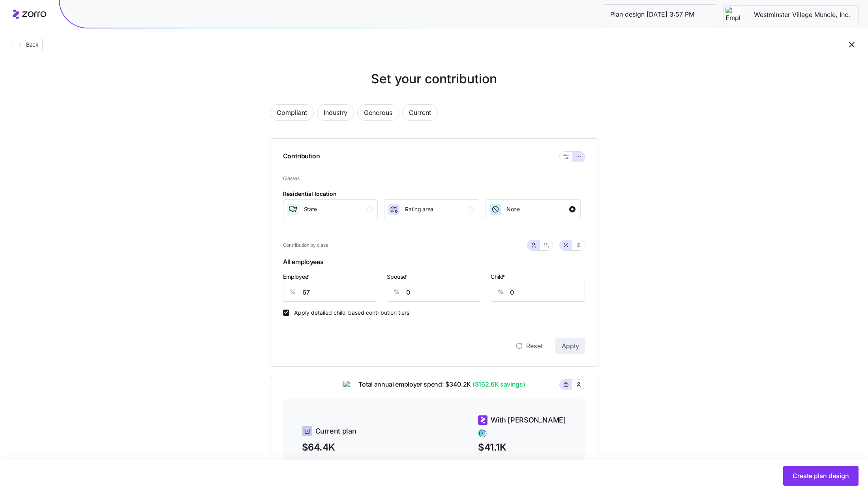 The width and height of the screenshot is (868, 492). Describe the element at coordinates (291, 112) in the screenshot. I see `button: Compliant` at that location.